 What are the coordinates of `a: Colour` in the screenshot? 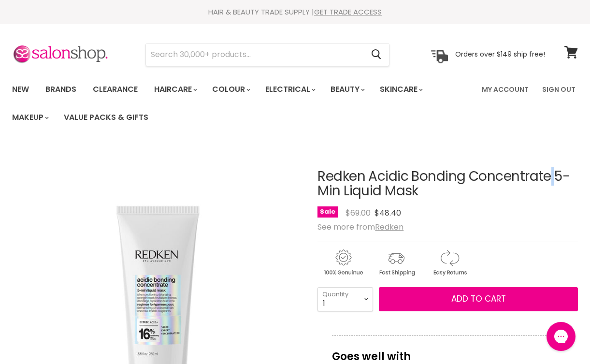 It's located at (231, 89).